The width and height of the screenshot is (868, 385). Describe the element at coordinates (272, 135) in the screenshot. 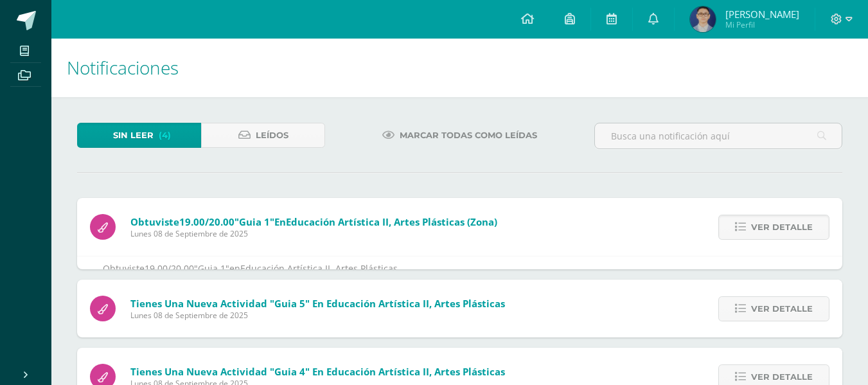

I see `span: Leídos` at that location.